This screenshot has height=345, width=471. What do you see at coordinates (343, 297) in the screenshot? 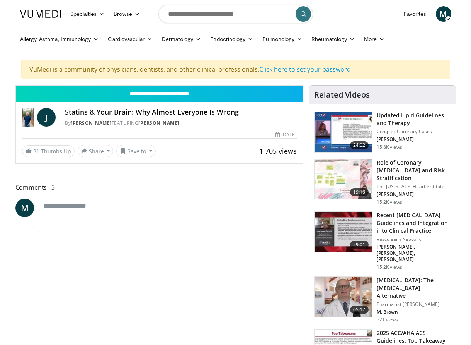
I see `img: ce9609b9-a9bf-4b08-84dd-8eeb8ab29fc6.150x105_q85_crop-smart_upscale.jpg` at bounding box center [343, 297].